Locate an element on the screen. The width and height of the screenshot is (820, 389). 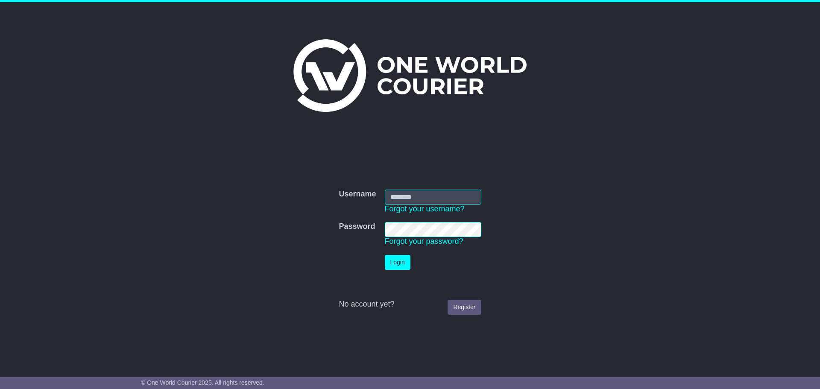
label: Username is located at coordinates (357, 194).